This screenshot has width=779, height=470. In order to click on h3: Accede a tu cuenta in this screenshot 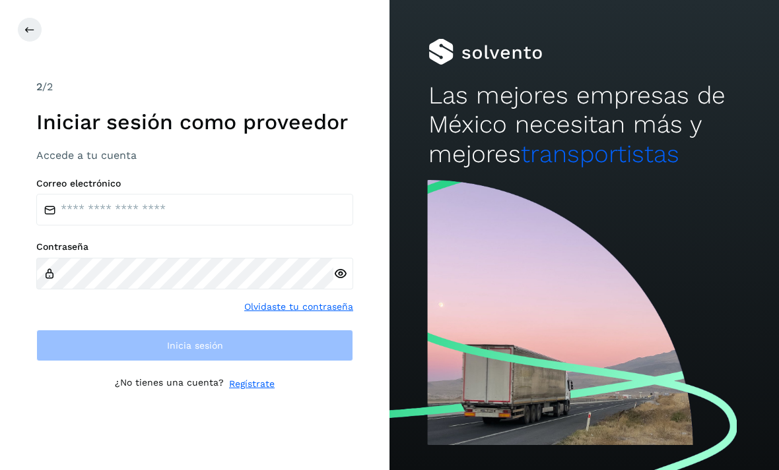, I will do `click(195, 155)`.